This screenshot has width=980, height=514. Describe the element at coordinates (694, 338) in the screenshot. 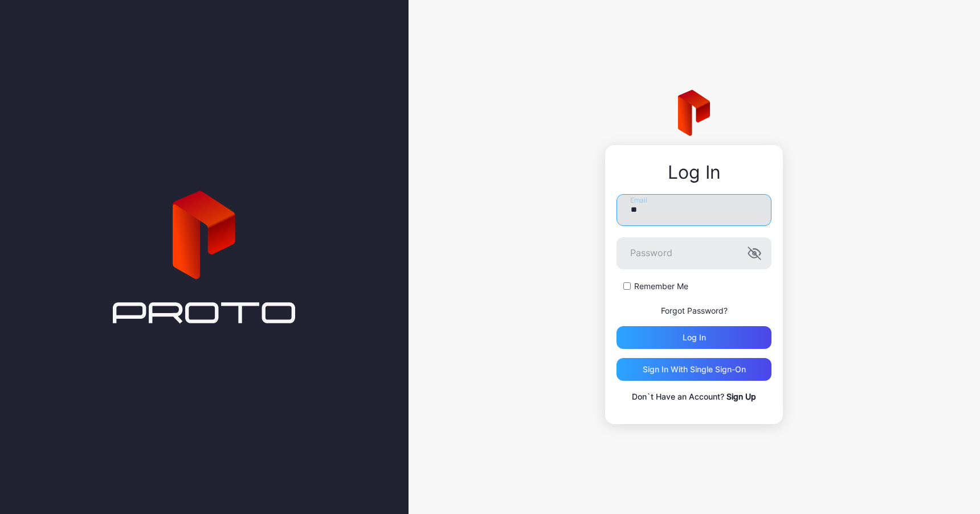

I see `div: Log in` at that location.